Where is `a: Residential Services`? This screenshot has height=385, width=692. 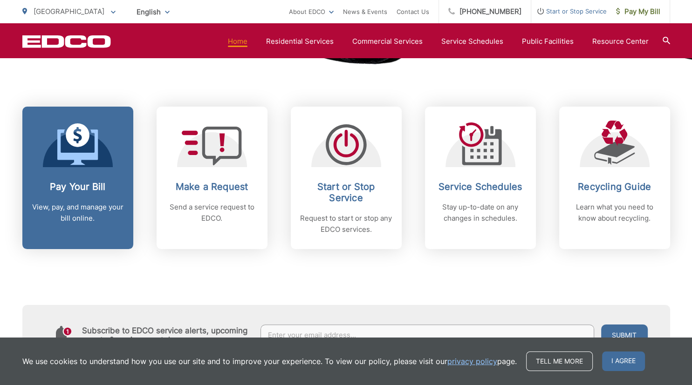 a: Residential Services is located at coordinates (299, 41).